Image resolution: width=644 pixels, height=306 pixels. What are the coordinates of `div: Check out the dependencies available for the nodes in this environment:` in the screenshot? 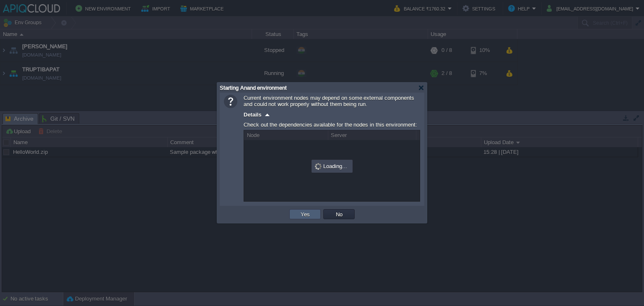 It's located at (332, 125).